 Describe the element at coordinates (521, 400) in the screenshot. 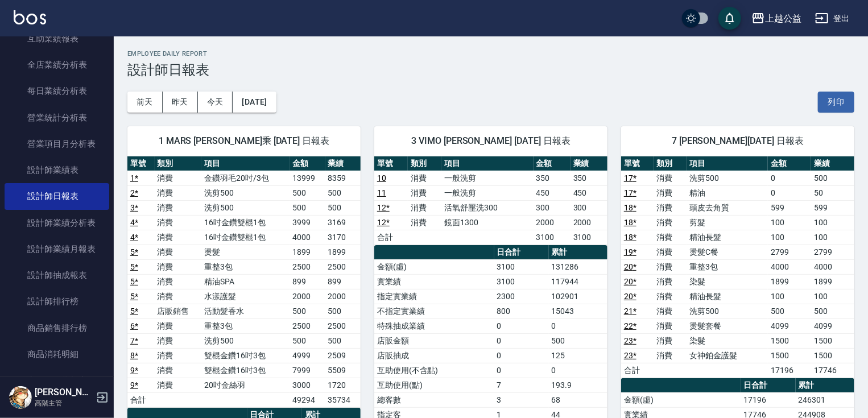

I see `td: 3` at that location.